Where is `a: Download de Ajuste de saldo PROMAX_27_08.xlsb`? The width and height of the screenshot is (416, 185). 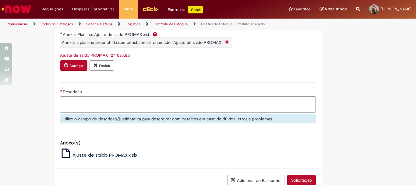
a: Download de Ajuste de saldo PROMAX_27_08.xlsb is located at coordinates (95, 55).